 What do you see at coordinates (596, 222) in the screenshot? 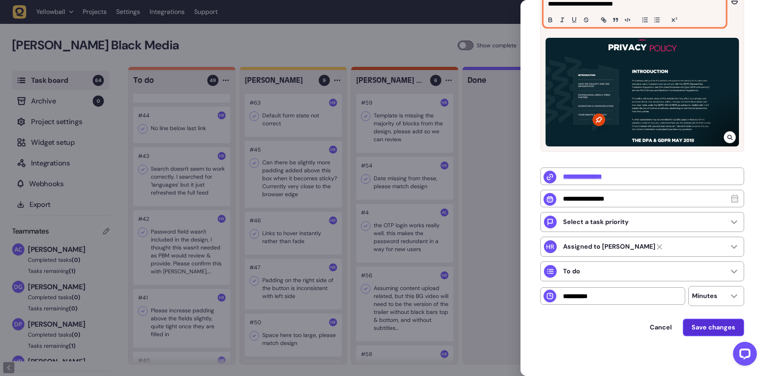
I see `p: Select a task priority` at bounding box center [596, 222].